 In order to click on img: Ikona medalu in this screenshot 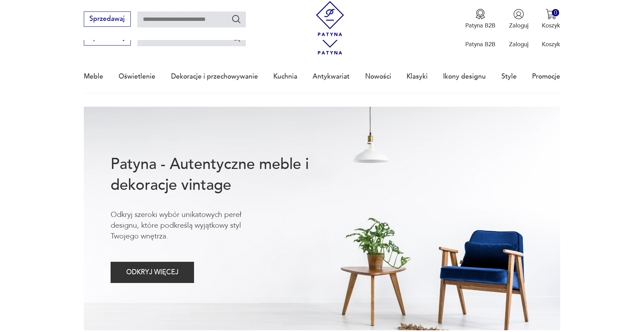, I will do `click(480, 14)`.